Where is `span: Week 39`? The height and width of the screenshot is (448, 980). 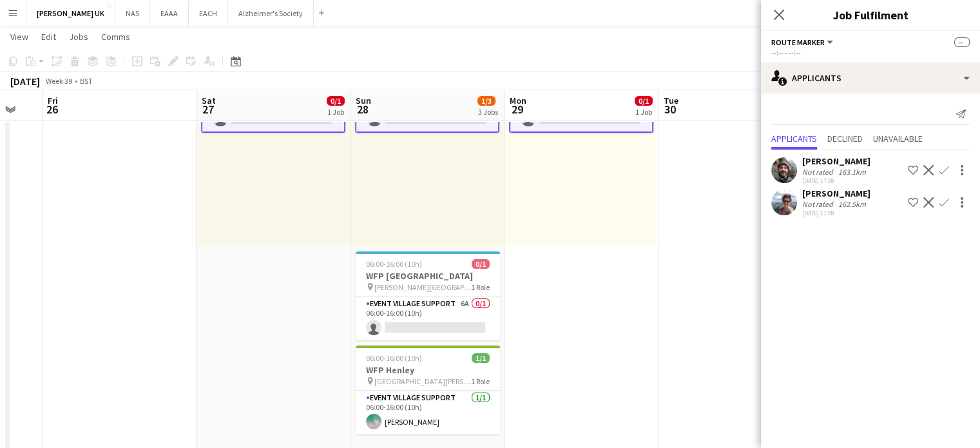 span: Week 39 is located at coordinates (58, 81).